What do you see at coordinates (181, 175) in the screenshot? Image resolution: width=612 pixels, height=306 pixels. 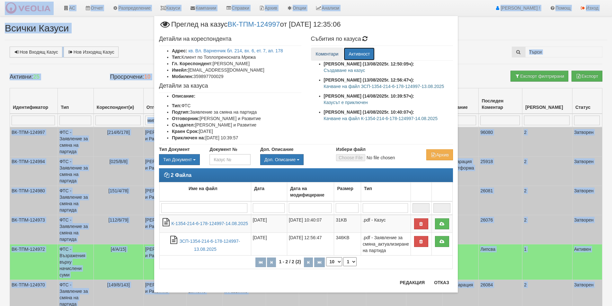 I see `strong: 2 Файла` at bounding box center [181, 175].